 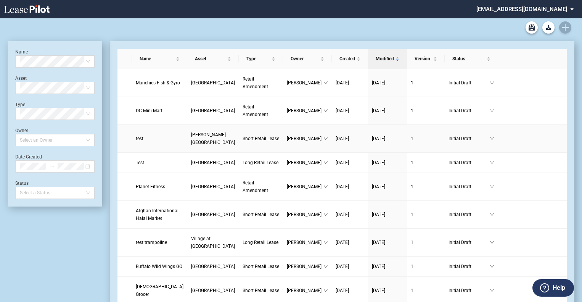 What do you see at coordinates (52, 166) in the screenshot?
I see `span: swap-right` at bounding box center [52, 166].